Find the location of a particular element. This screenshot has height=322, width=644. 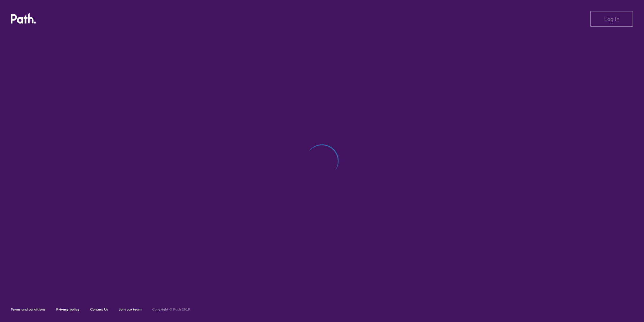

span: Log in is located at coordinates (611, 19).